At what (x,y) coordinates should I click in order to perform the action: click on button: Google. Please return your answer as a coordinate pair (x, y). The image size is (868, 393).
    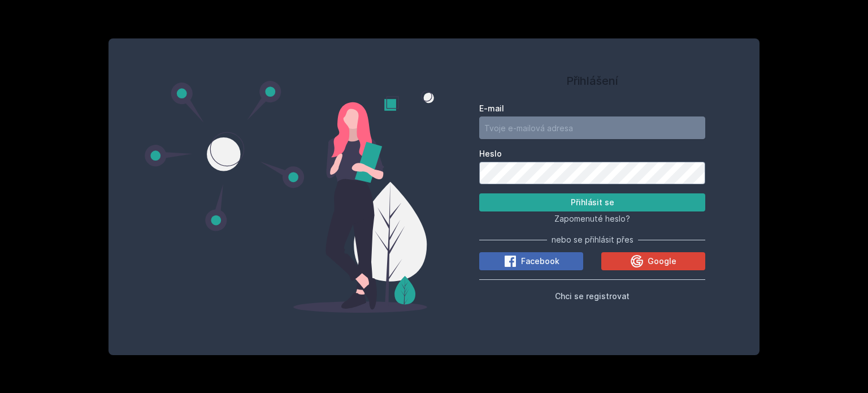
    Looking at the image, I should click on (654, 261).